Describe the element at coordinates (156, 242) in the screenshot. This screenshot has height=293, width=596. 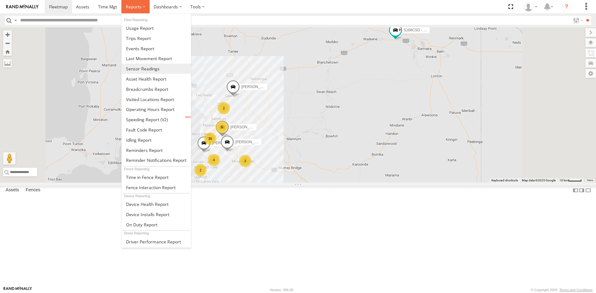
I see `a: Driver Performance Report` at that location.